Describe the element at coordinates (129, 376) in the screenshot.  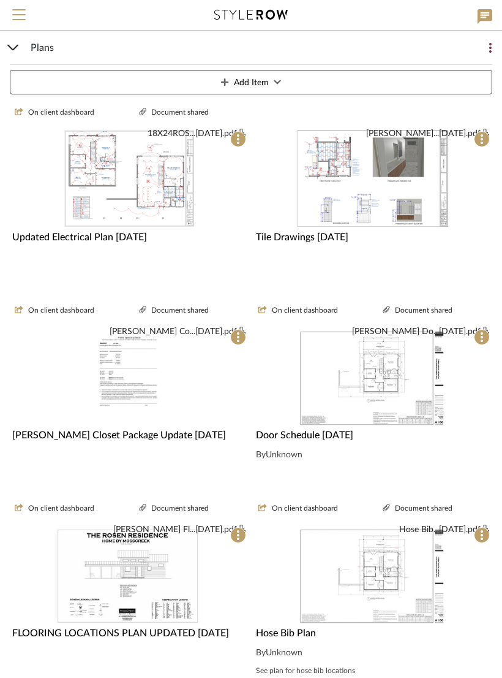
I see `img: Rosen Closet Package Update 2/7/25` at that location.